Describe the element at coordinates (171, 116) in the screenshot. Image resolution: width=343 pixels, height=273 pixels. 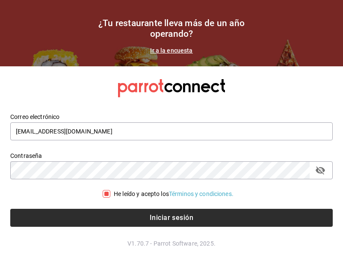
I see `label: Correo electrónico` at that location.